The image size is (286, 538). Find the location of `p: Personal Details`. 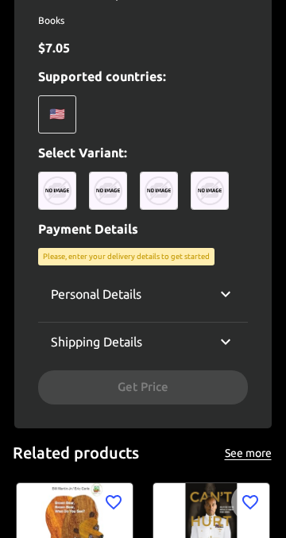

p: Personal Details is located at coordinates (96, 294).